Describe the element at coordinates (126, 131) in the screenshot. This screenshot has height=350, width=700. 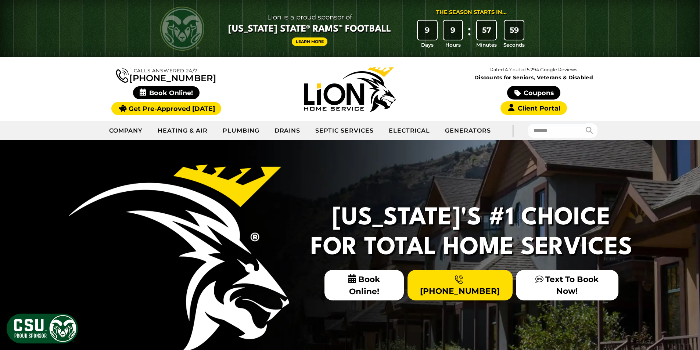
I see `a: Company` at that location.